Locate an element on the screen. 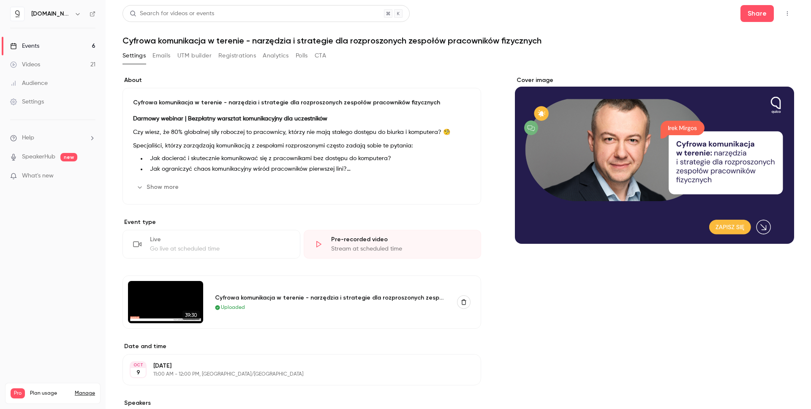 The image size is (811, 409). div: Stream at scheduled time is located at coordinates (401, 249).